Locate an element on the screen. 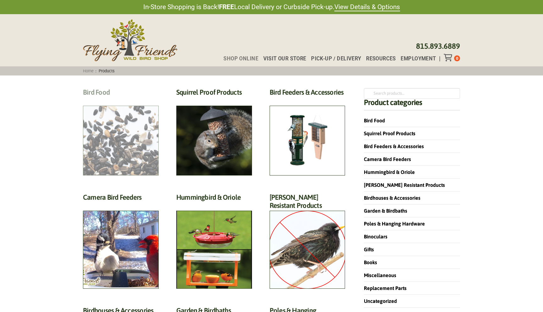 The width and height of the screenshot is (543, 312). a: Miscellaneous is located at coordinates (380, 275).